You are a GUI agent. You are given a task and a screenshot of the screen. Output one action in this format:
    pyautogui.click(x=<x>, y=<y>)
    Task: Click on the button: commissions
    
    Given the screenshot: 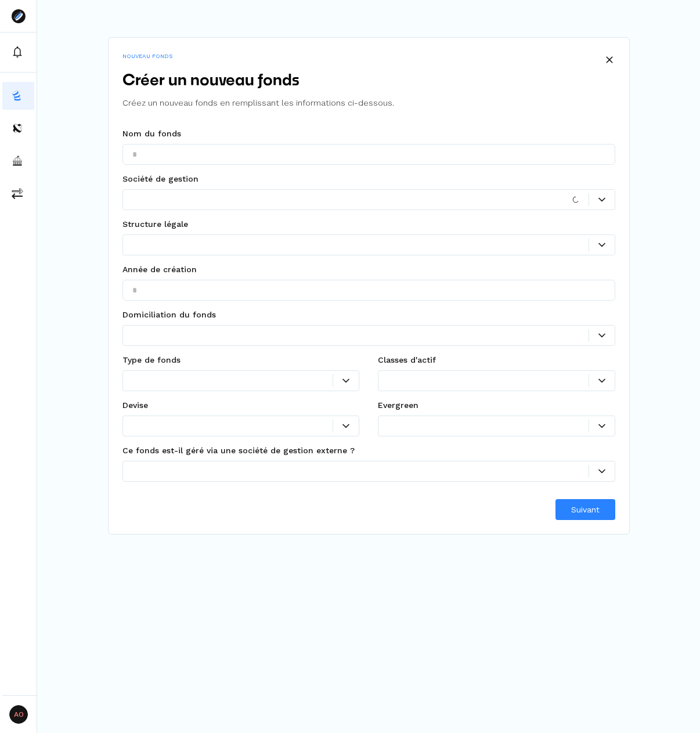 What is the action you would take?
    pyautogui.click(x=18, y=193)
    